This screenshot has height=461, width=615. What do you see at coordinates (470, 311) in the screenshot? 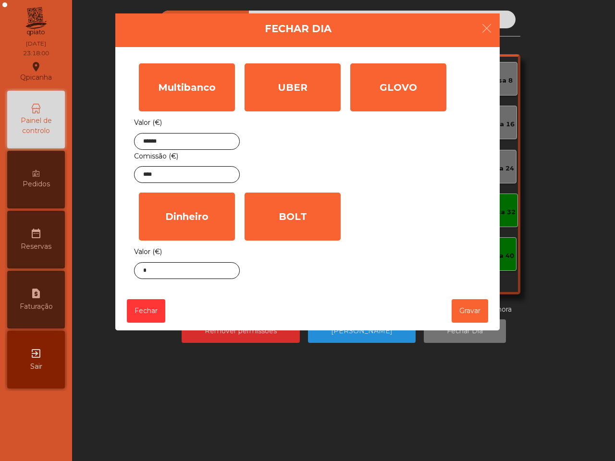
I see `button: Gravar` at bounding box center [470, 311].